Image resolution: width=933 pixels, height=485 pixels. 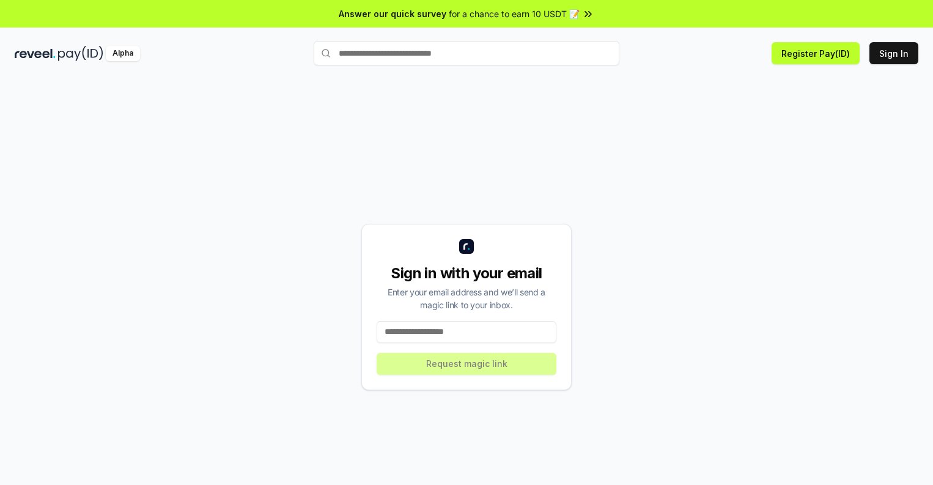 I want to click on img: reveel_dark, so click(x=35, y=53).